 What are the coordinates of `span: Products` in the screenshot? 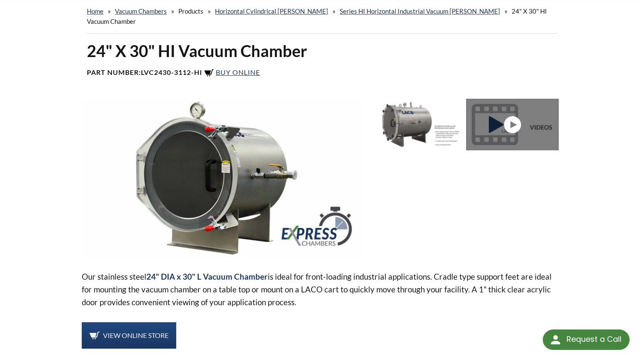 It's located at (191, 11).